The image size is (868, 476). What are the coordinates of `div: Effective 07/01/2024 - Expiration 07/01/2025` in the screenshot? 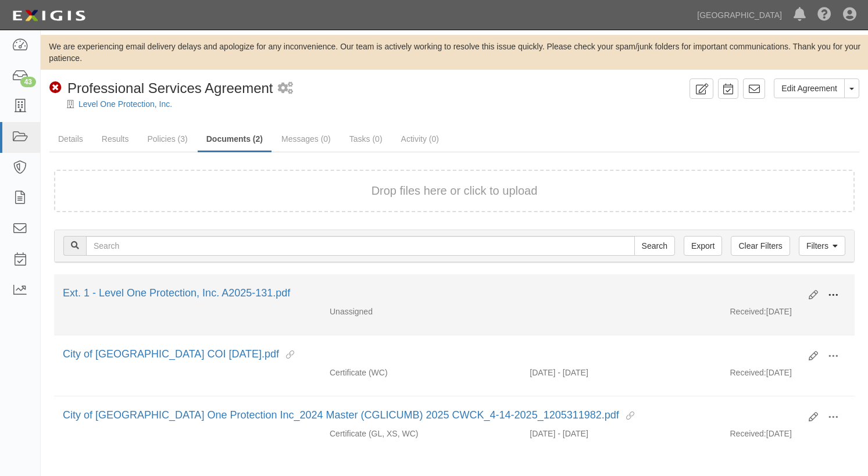 It's located at (621, 434).